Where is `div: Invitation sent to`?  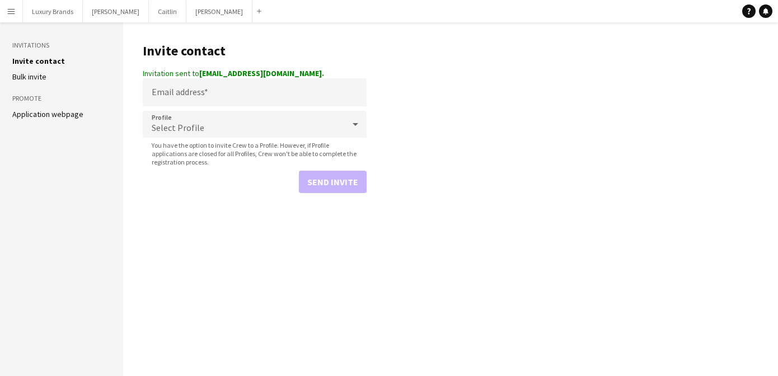
div: Invitation sent to is located at coordinates (255, 73).